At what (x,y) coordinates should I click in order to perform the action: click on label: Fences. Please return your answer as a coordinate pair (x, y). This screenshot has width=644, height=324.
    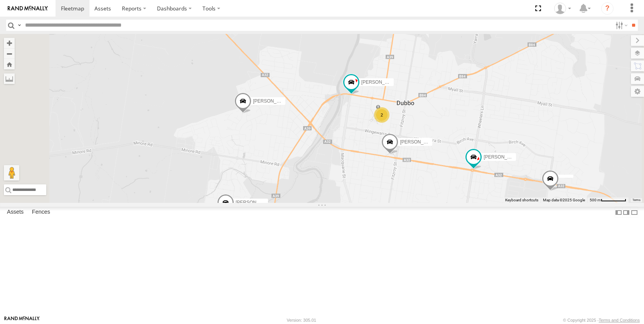
    Looking at the image, I should click on (41, 213).